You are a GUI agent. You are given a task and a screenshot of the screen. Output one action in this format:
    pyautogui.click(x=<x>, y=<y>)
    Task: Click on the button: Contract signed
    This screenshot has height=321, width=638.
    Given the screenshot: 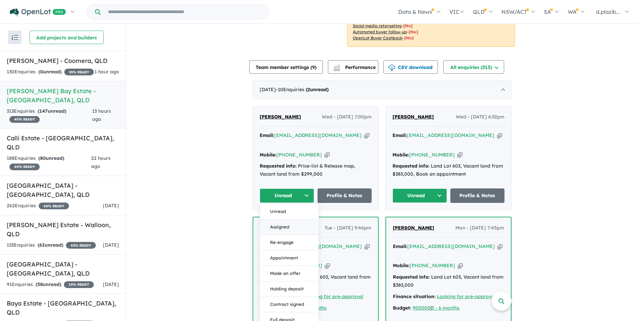 What is the action you would take?
    pyautogui.click(x=289, y=304)
    